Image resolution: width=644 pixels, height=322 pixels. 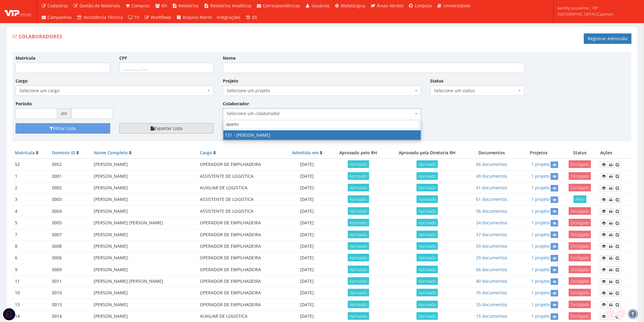 What do you see at coordinates (607, 39) in the screenshot?
I see `a: Registrar Admissão` at bounding box center [607, 39].